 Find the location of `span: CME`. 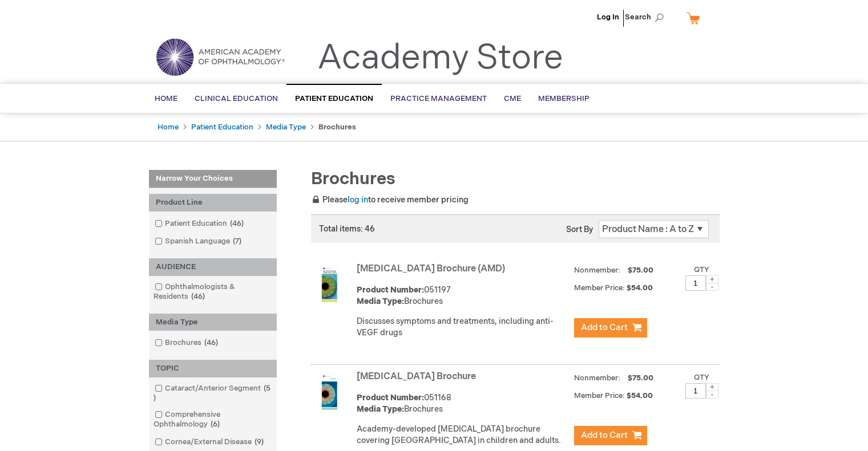

span: CME is located at coordinates (513, 98).